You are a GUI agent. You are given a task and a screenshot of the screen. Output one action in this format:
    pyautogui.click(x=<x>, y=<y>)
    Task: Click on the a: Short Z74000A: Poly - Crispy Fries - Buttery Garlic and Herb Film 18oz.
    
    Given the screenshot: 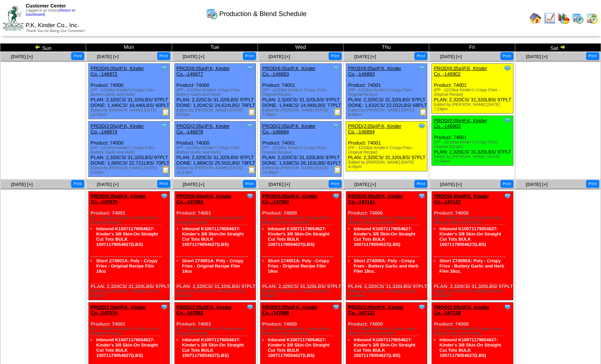 What is the action you would take?
    pyautogui.click(x=386, y=266)
    